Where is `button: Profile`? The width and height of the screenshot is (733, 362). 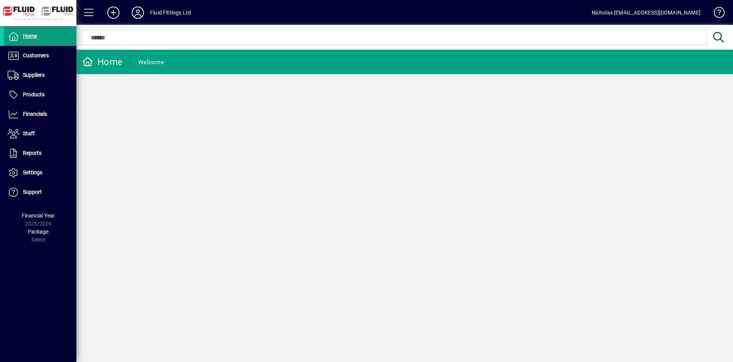 button: Profile is located at coordinates (138, 13).